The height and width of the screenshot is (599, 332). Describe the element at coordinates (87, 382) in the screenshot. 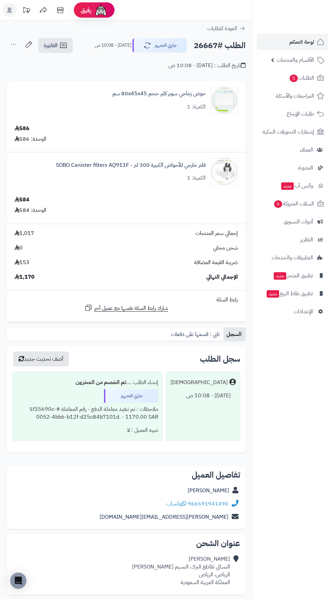

I see `div: إنشاء الطلب ....` at that location.